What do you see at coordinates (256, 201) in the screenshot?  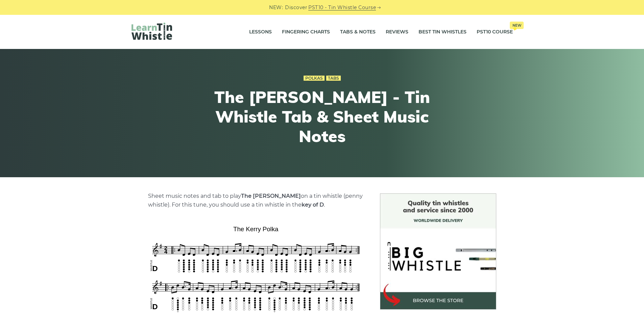 I see `p: Sheet music notes and tab to play on a tin whistle (penny whistle). For this tune, you should use...` at bounding box center [256, 201].